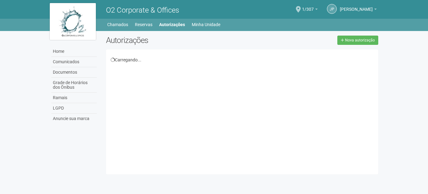  What do you see at coordinates (74, 108) in the screenshot?
I see `a: LGPD` at bounding box center [74, 108].